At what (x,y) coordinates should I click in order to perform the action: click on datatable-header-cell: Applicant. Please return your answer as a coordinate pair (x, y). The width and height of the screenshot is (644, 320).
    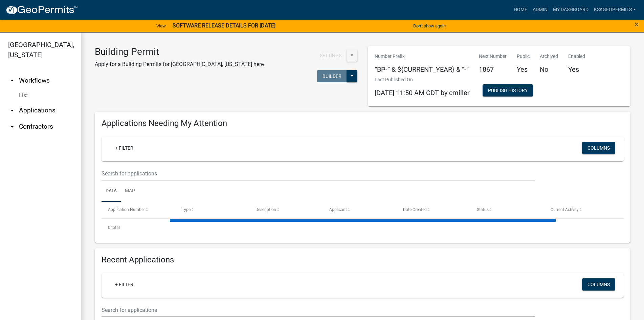
    Looking at the image, I should click on (360, 210).